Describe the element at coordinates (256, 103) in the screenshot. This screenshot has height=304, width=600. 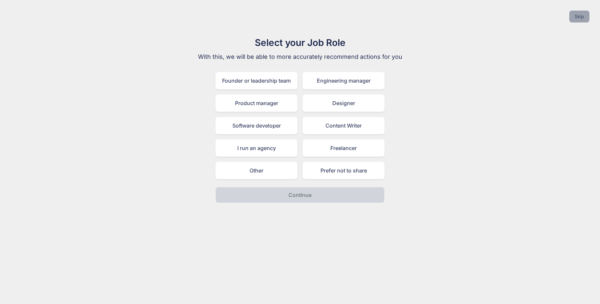
I see `div: Product manager` at that location.